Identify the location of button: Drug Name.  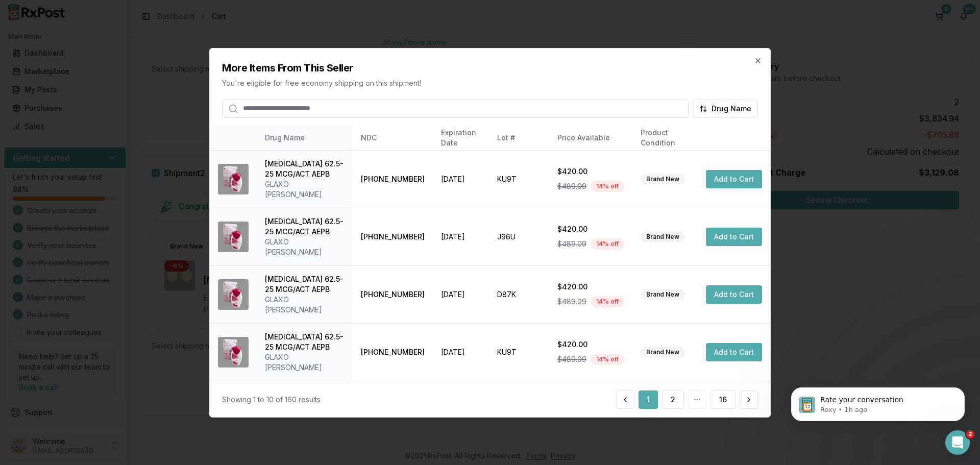
(725, 108).